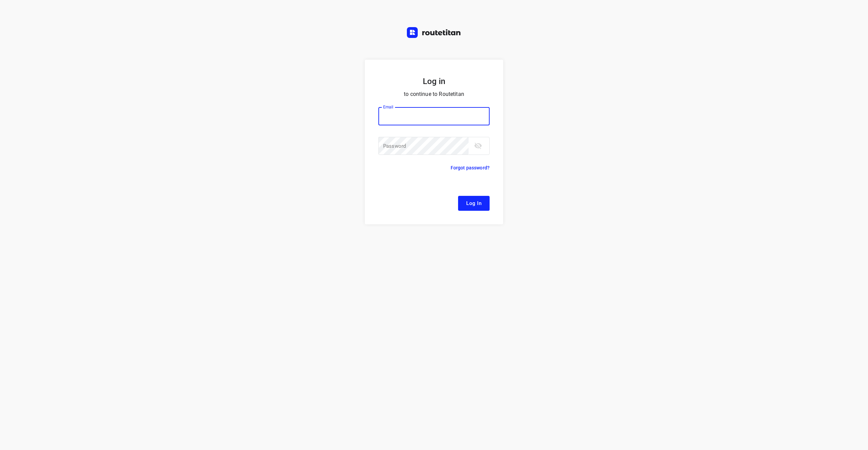 The width and height of the screenshot is (868, 450). I want to click on span: Log In, so click(474, 204).